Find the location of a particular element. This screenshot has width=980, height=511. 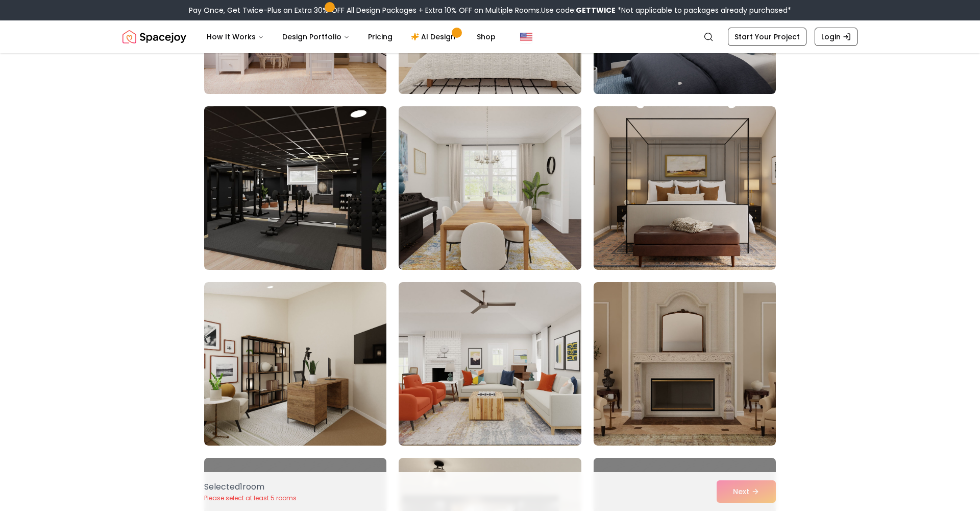

button: Design Portfolio is located at coordinates (316, 37).